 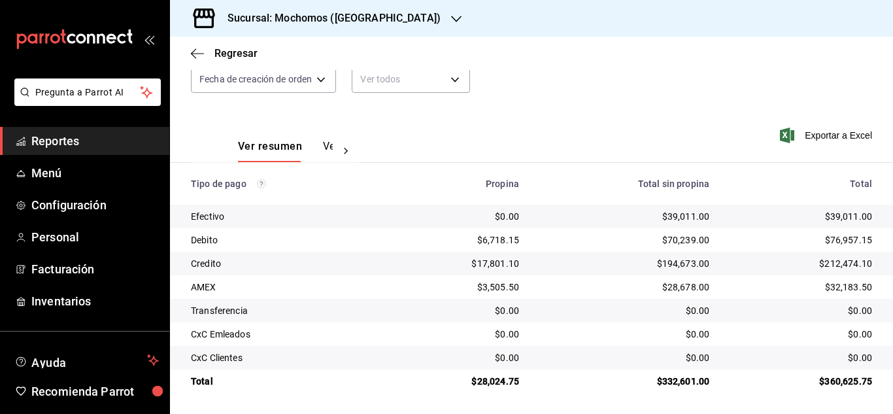 What do you see at coordinates (95, 237) in the screenshot?
I see `span: Personal` at bounding box center [95, 237].